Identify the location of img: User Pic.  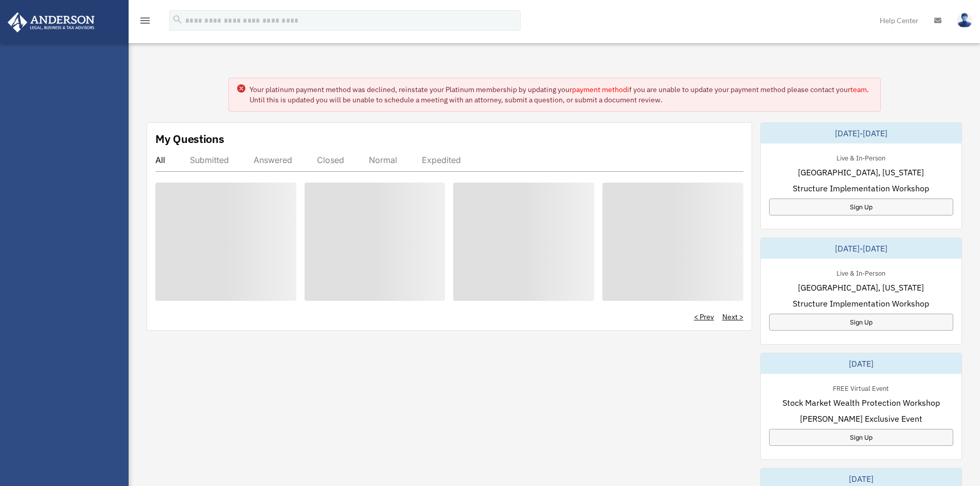
(964, 20).